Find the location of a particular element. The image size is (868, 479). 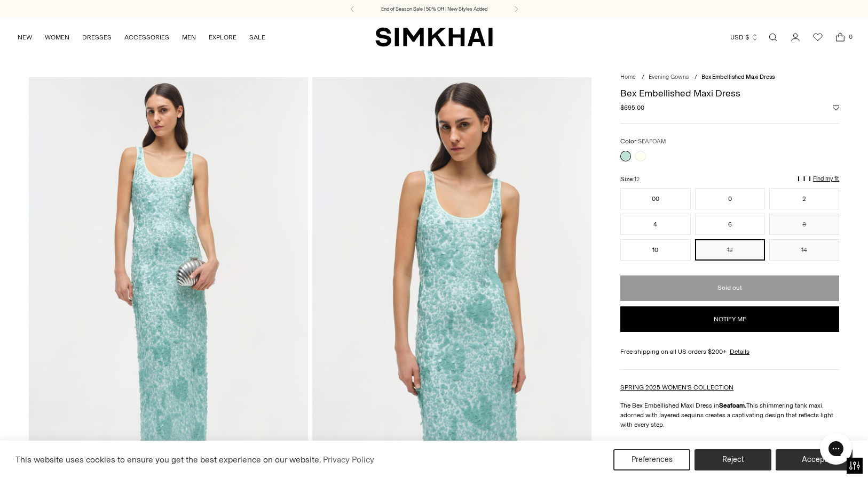

a: End of Season Sale | 50% Off | New Styles Added is located at coordinates (434, 9).